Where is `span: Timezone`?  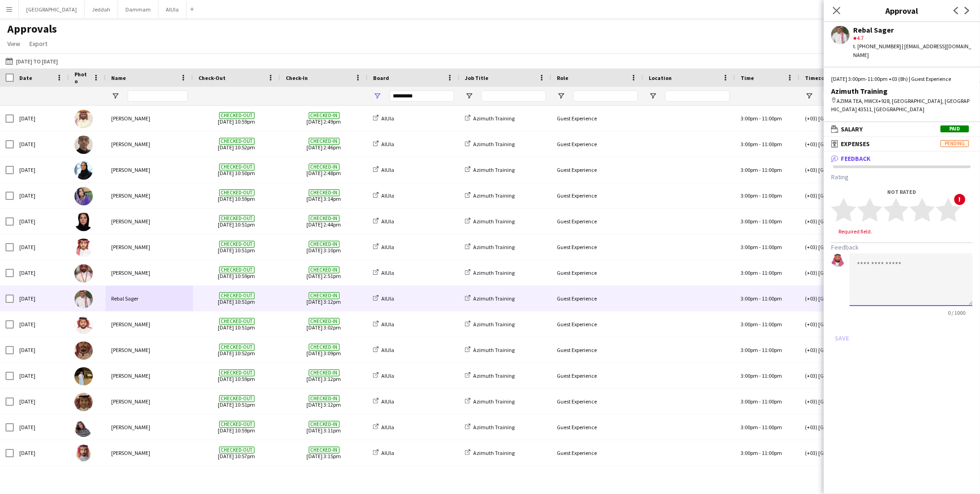
span: Timezone is located at coordinates (818, 77).